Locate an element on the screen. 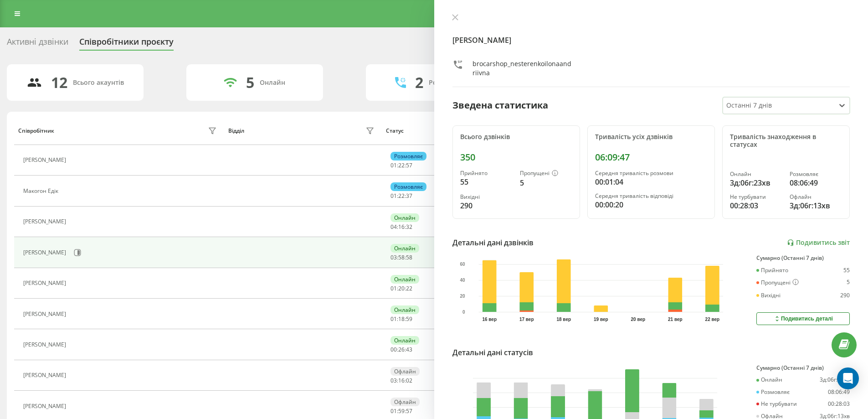 The image size is (868, 419). div: Розмовляють is located at coordinates (451, 82).